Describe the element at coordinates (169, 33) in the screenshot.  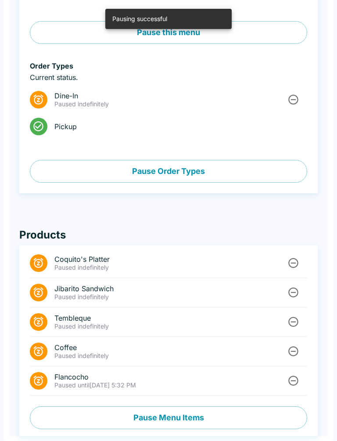
I see `button: Pause this menu` at that location.